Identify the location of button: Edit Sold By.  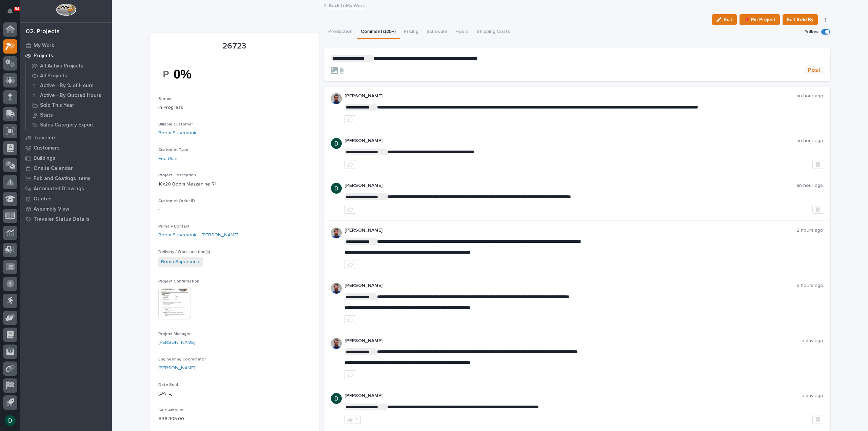
(800, 19).